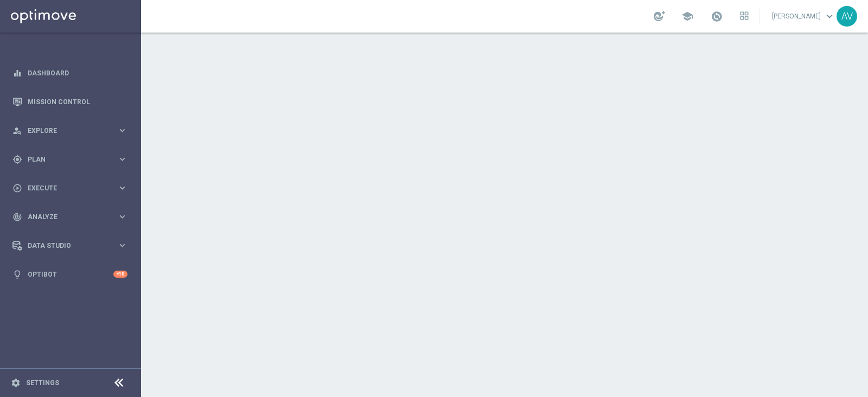 Image resolution: width=868 pixels, height=397 pixels. Describe the element at coordinates (65, 189) in the screenshot. I see `div: Execute` at that location.